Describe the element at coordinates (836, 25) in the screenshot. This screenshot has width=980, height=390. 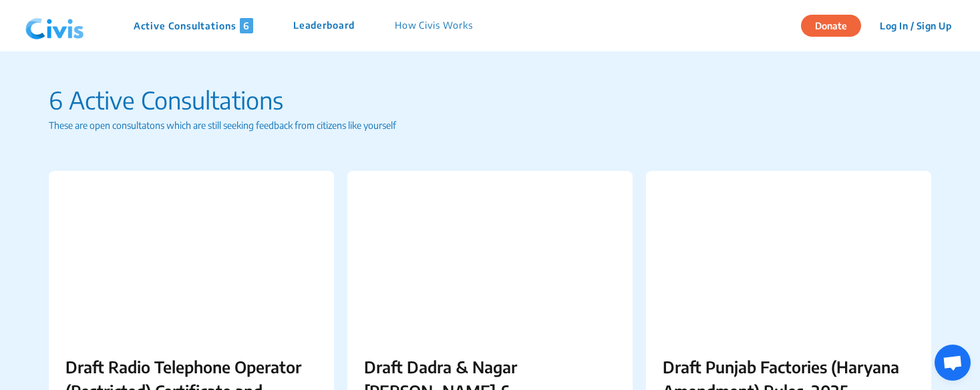
I see `a: Donate` at that location.